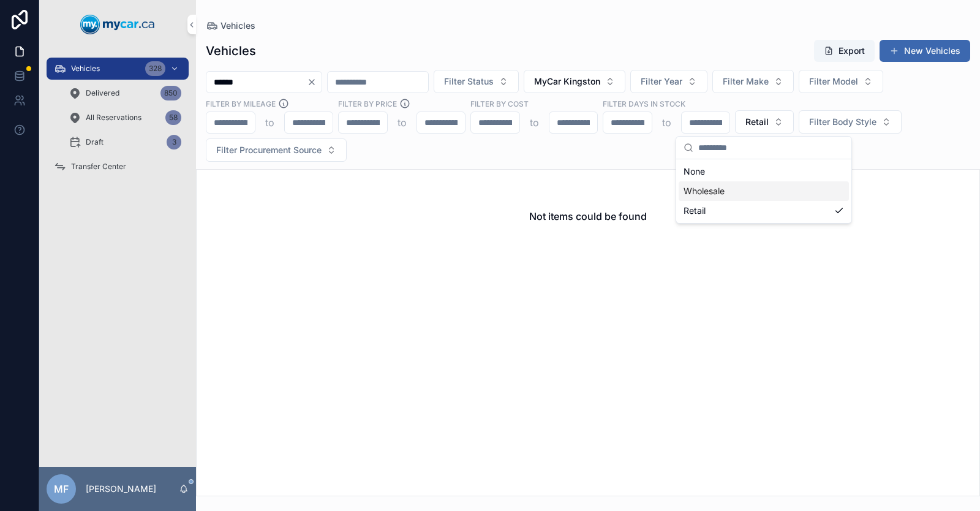 This screenshot has height=511, width=980. What do you see at coordinates (644, 103) in the screenshot?
I see `label: Filter Days In Stock` at bounding box center [644, 103].